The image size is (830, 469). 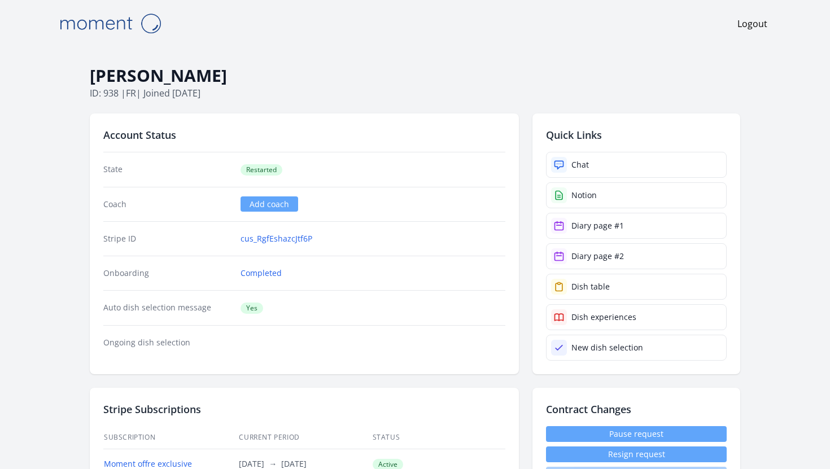 I want to click on dt: Onboarding, so click(x=167, y=273).